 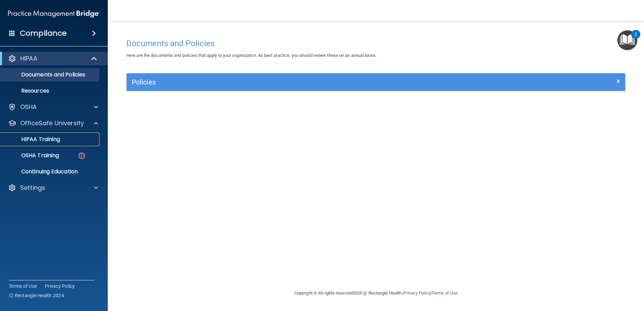 What do you see at coordinates (31, 156) in the screenshot?
I see `p: OSHA Training` at bounding box center [31, 156].